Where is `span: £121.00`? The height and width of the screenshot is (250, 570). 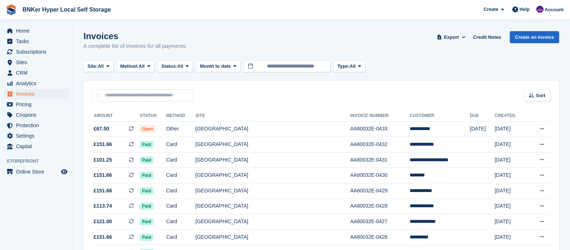 span: £121.00 is located at coordinates (103, 222).